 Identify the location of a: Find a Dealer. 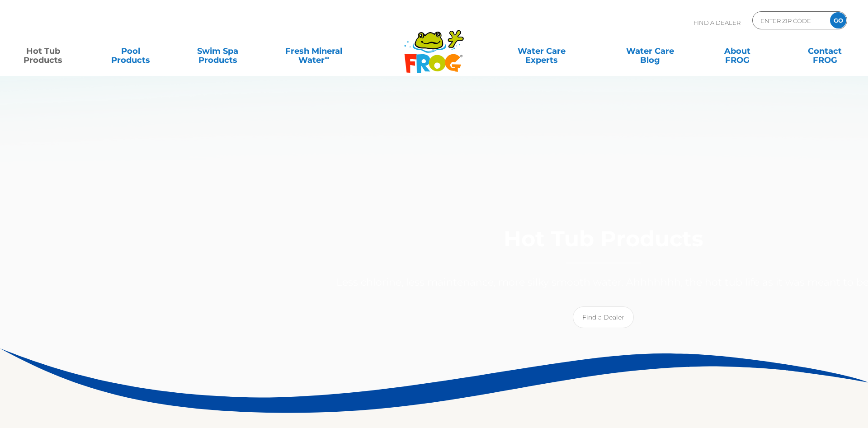
(603, 317).